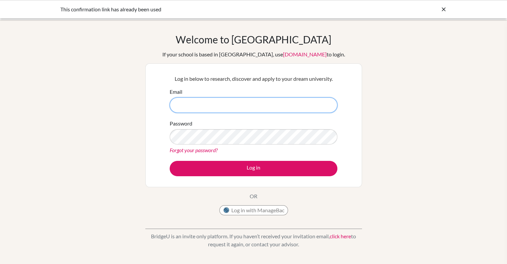 Image resolution: width=507 pixels, height=264 pixels. What do you see at coordinates (194, 150) in the screenshot?
I see `a: Forgot your password?` at bounding box center [194, 150].